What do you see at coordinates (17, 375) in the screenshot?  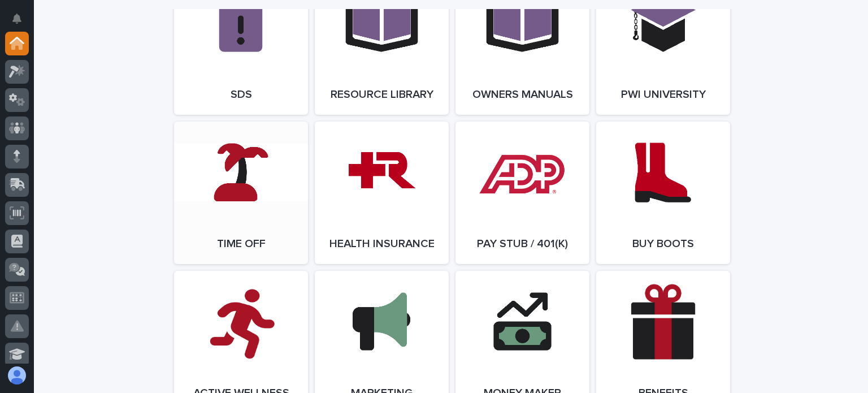 I see `button: users-avatar` at bounding box center [17, 375].